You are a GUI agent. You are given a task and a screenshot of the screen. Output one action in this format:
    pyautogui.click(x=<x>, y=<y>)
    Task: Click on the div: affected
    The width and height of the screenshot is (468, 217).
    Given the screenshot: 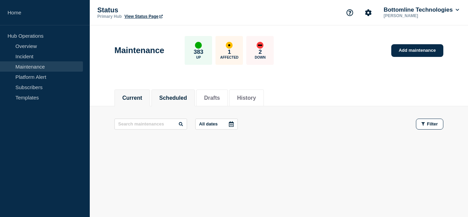 What is the action you would take?
    pyautogui.click(x=229, y=45)
    